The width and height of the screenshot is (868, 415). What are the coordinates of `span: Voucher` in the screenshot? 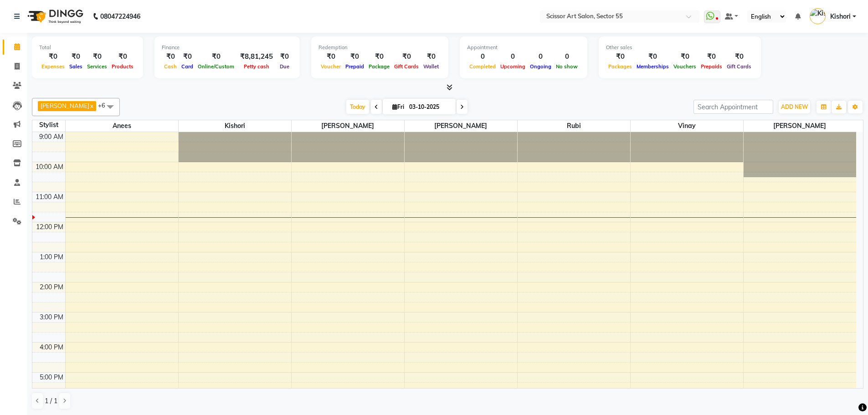 It's located at (331, 67).